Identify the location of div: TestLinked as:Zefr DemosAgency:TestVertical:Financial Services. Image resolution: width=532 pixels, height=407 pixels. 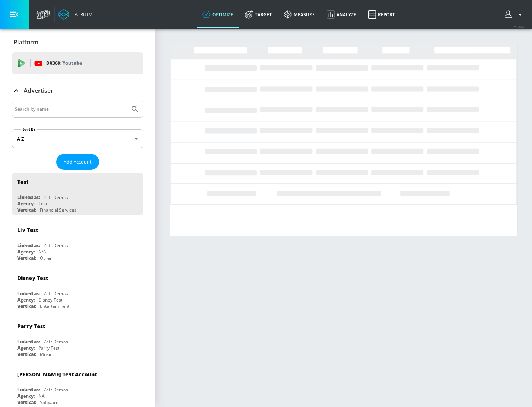
(77, 194).